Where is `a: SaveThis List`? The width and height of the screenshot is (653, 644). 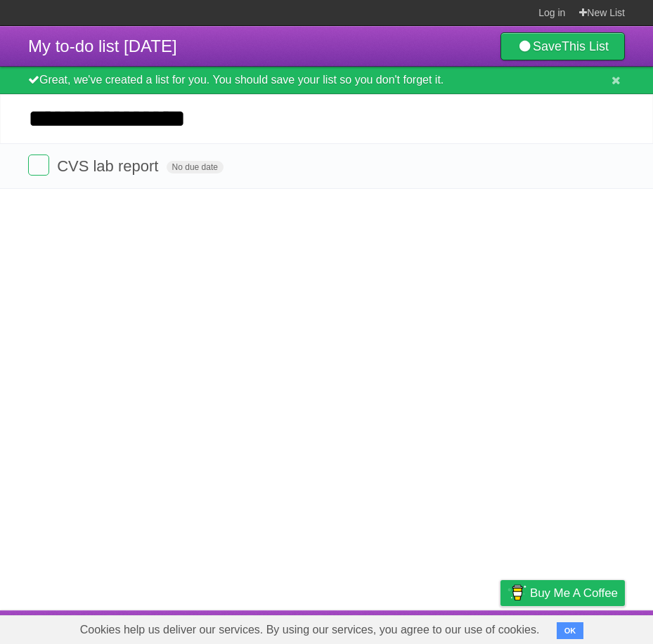 a: SaveThis List is located at coordinates (562, 46).